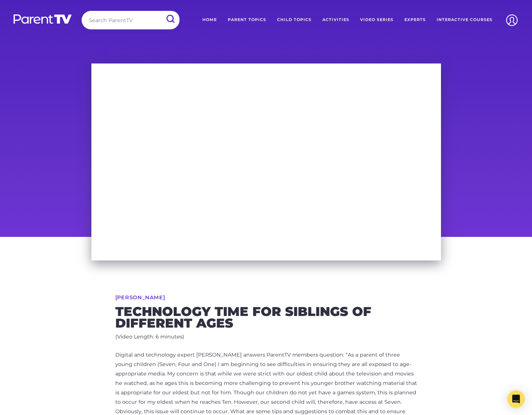 The height and width of the screenshot is (415, 532). Describe the element at coordinates (210, 20) in the screenshot. I see `a: Home` at that location.